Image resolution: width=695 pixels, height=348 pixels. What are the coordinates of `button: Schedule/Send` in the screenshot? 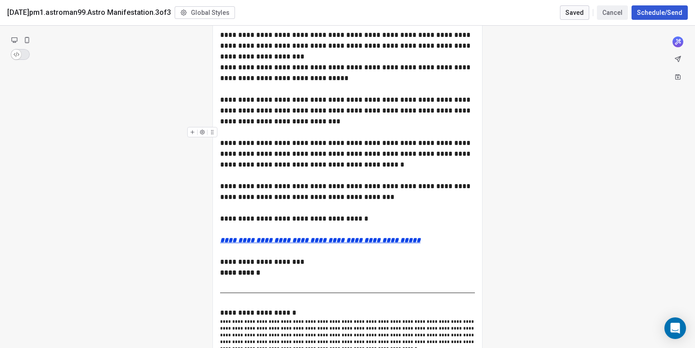 It's located at (659, 13).